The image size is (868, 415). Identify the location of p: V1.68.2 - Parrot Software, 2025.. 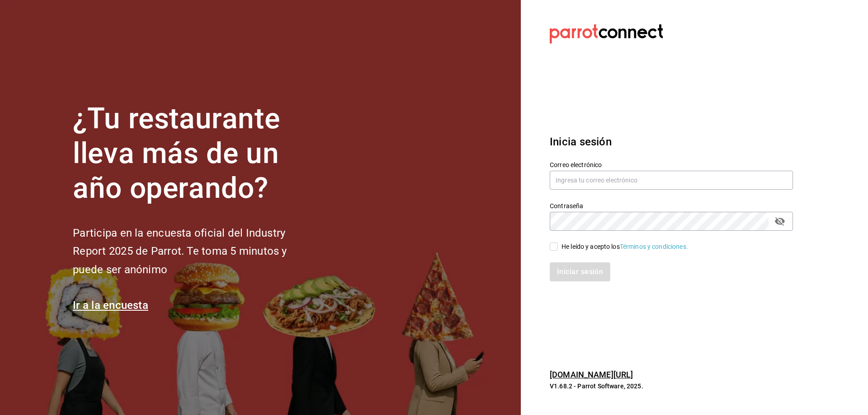
(672, 386).